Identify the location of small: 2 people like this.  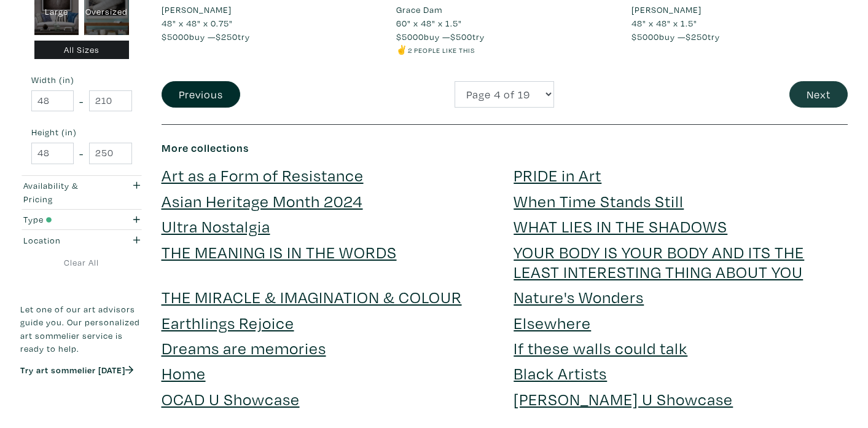
(441, 50).